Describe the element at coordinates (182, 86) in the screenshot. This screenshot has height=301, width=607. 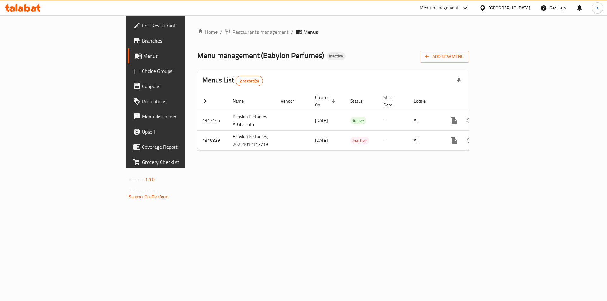
I see `span: Coupons` at that location.